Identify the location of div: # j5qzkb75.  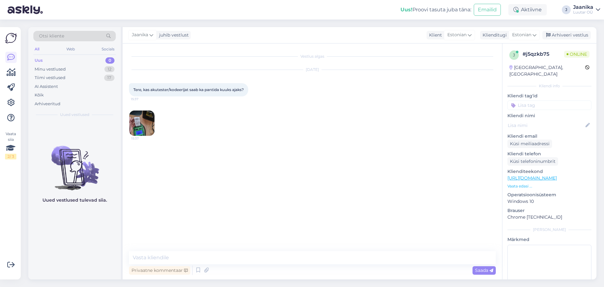
(544, 54).